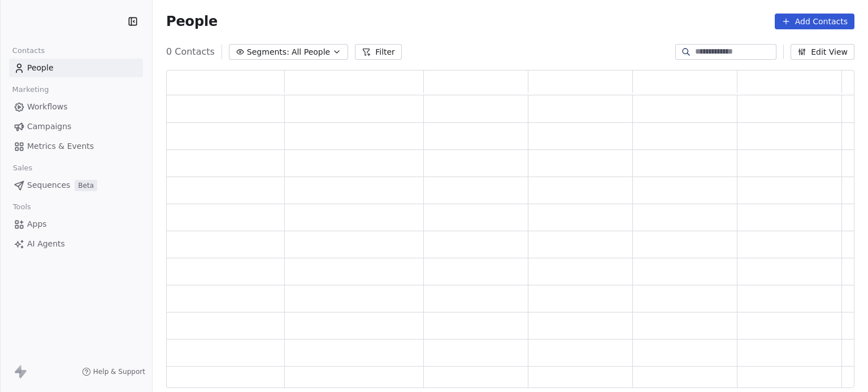 The width and height of the screenshot is (868, 392). What do you see at coordinates (76, 224) in the screenshot?
I see `a: Apps` at bounding box center [76, 224].